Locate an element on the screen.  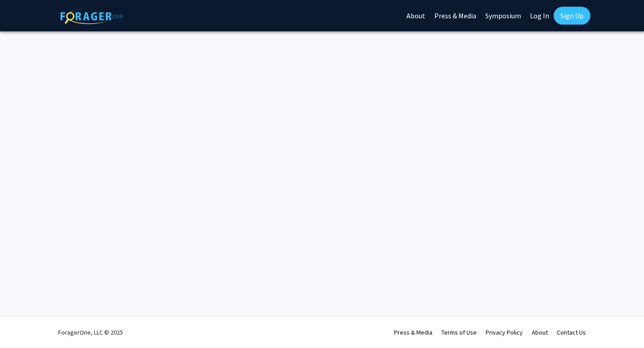
a: Contact Us is located at coordinates (572, 333).